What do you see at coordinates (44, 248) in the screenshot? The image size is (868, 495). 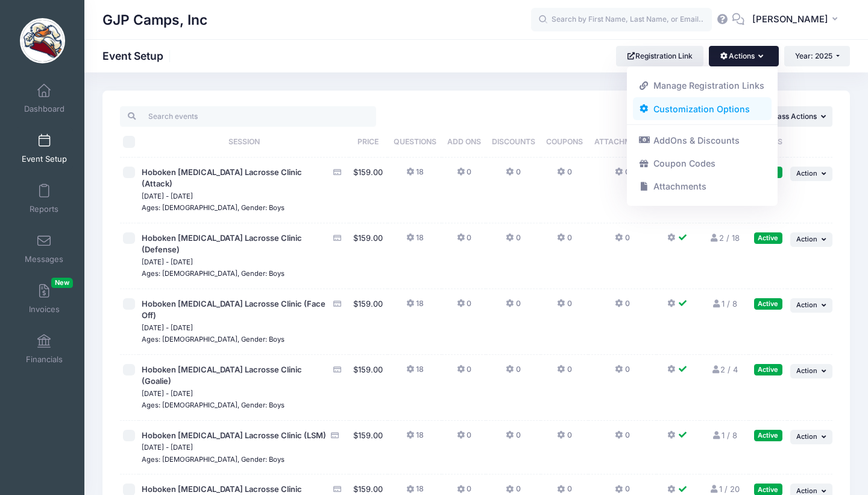 I see `a: Messages` at bounding box center [44, 248].